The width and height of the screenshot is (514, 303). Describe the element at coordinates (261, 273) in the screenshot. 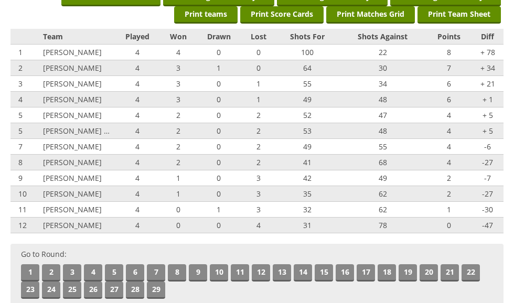

I see `a: 12` at that location.